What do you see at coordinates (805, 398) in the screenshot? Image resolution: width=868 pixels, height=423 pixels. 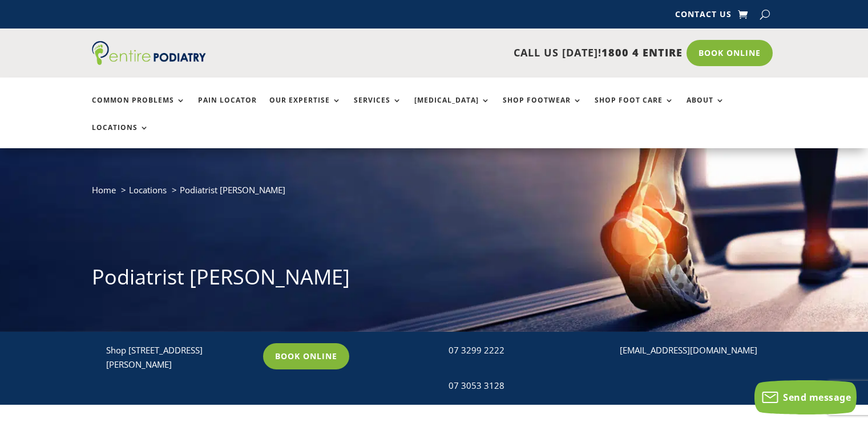 I see `button: Send message` at bounding box center [805, 398].